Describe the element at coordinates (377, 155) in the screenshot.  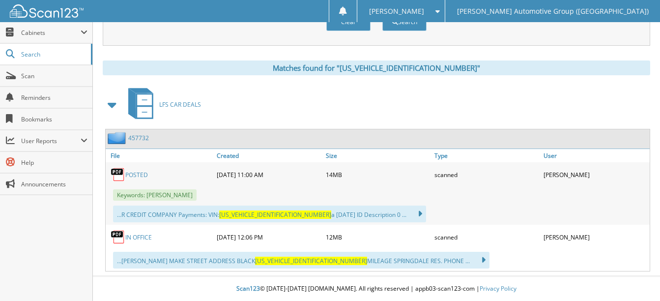
I see `a: Size` at that location.